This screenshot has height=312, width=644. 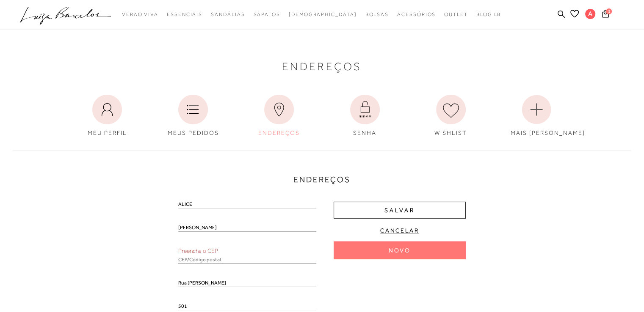 I want to click on a: MEUS PEDIDOS, so click(x=193, y=116).